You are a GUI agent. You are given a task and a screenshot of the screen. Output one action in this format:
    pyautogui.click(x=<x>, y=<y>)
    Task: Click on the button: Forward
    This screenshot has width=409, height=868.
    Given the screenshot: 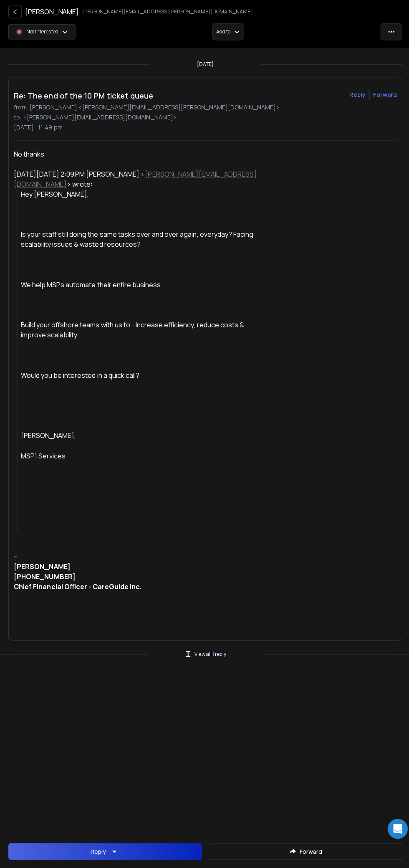 What is the action you would take?
    pyautogui.click(x=304, y=852)
    